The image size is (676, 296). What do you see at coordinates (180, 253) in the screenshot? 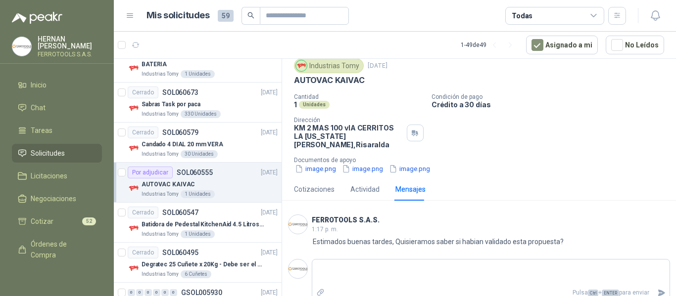
I see `p: SOL060495` at bounding box center [180, 253].